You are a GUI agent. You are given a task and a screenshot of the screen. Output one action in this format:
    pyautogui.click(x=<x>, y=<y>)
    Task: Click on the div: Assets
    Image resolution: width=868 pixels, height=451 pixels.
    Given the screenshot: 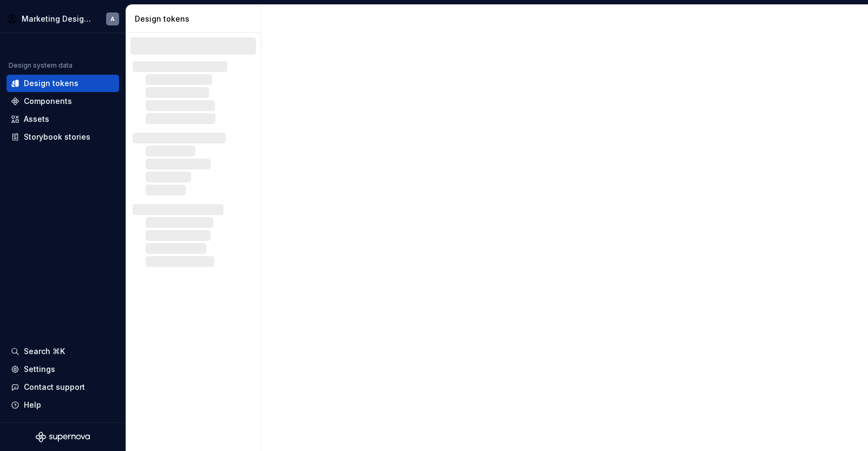 What is the action you would take?
    pyautogui.click(x=37, y=120)
    